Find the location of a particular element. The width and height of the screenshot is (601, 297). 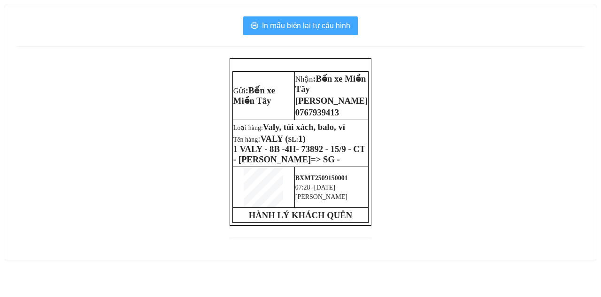

span: SL: is located at coordinates (293, 139).